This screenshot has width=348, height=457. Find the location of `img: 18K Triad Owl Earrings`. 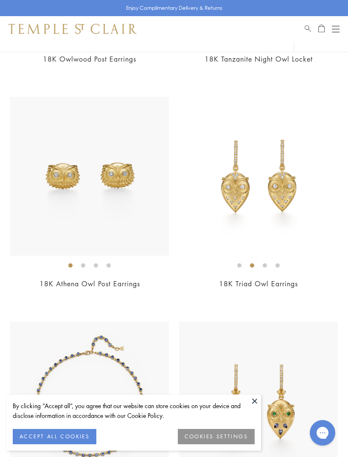

img: 18K Triad Owl Earrings is located at coordinates (259, 176).